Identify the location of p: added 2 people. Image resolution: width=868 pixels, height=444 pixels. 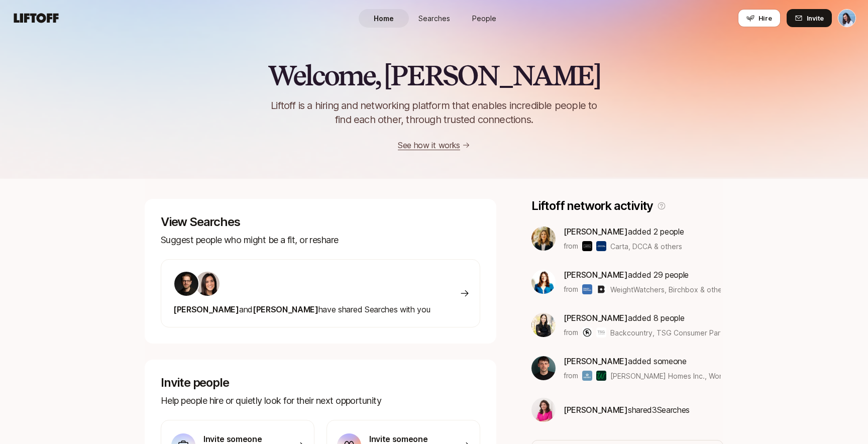
(624, 231).